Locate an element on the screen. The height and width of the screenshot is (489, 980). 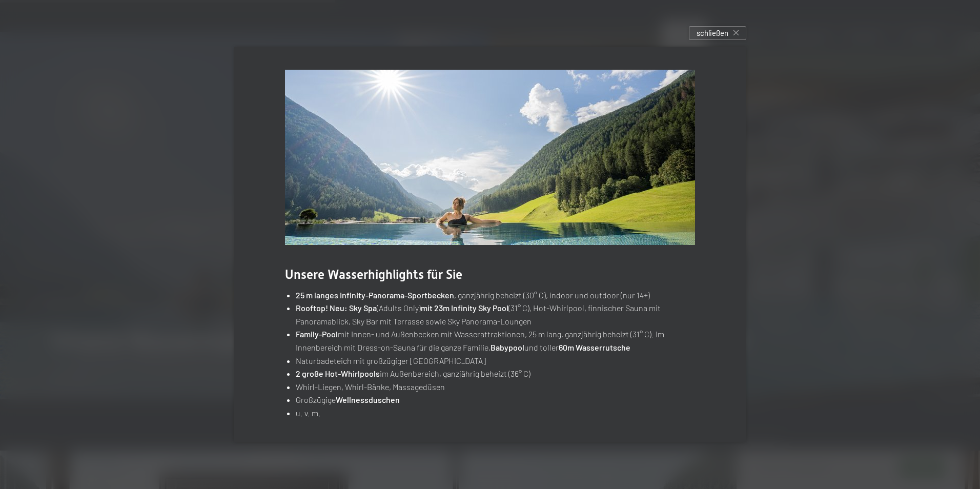
strong: Rooftop! Neu: Sky Spa is located at coordinates (336, 307).